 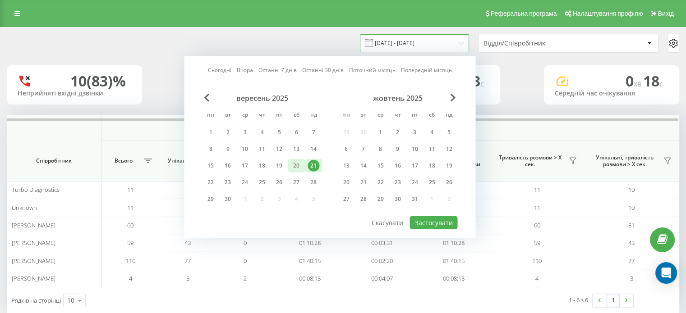 What do you see at coordinates (279, 116) in the screenshot?
I see `abbr: п’ятниця` at bounding box center [279, 116].